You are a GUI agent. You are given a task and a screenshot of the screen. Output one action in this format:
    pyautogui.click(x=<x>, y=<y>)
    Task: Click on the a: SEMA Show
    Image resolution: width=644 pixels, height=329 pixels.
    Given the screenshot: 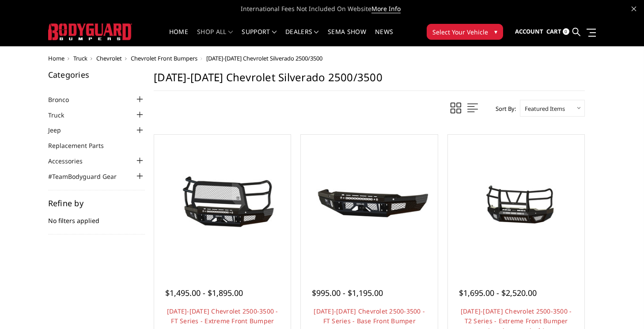 What is the action you would take?
    pyautogui.click(x=347, y=37)
    